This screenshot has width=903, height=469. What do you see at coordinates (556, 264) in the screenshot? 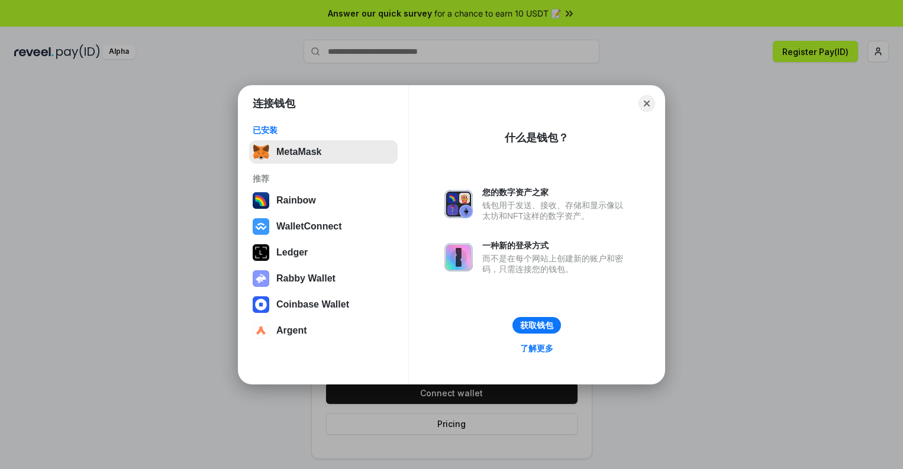
I see `div: 而不是在每个网站上创建新的账户和密码，只需连接您的钱包。` at bounding box center [556, 264].